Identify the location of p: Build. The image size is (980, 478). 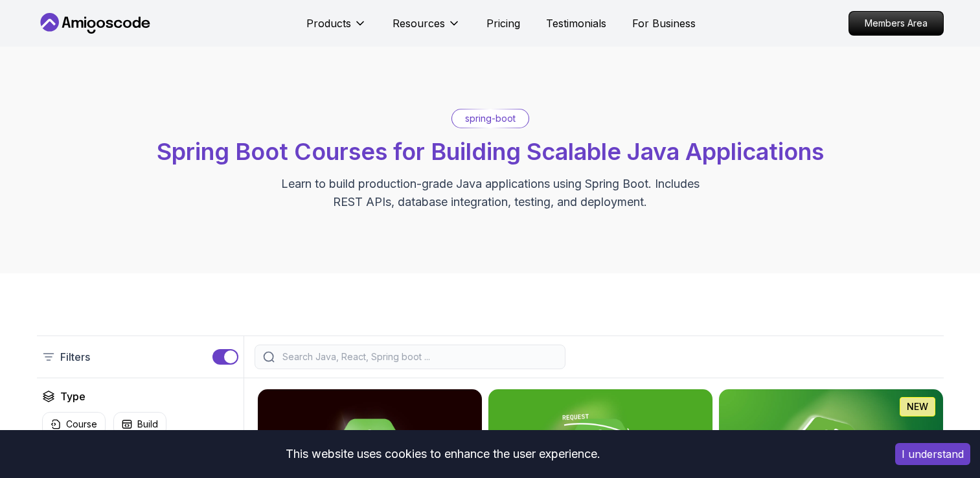
(148, 425).